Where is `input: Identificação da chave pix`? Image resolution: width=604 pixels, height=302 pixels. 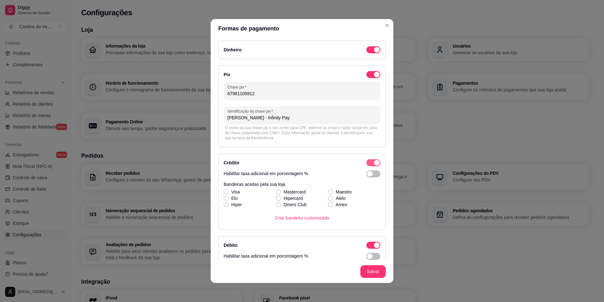
input: Identificação da chave pix is located at coordinates (302, 118).